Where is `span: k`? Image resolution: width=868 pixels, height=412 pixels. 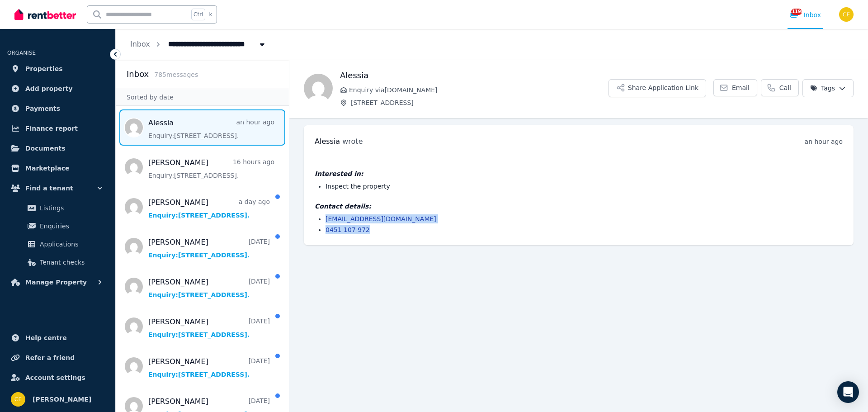
span: k is located at coordinates (210, 15).